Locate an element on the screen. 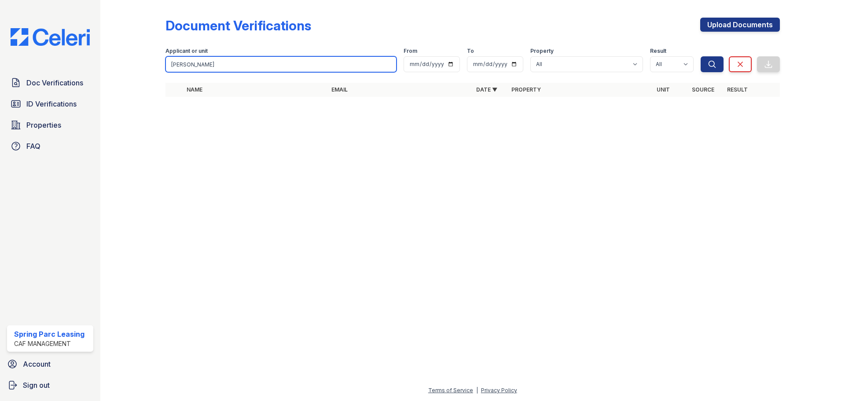 Image resolution: width=845 pixels, height=401 pixels. div: CAF Management is located at coordinates (49, 344).